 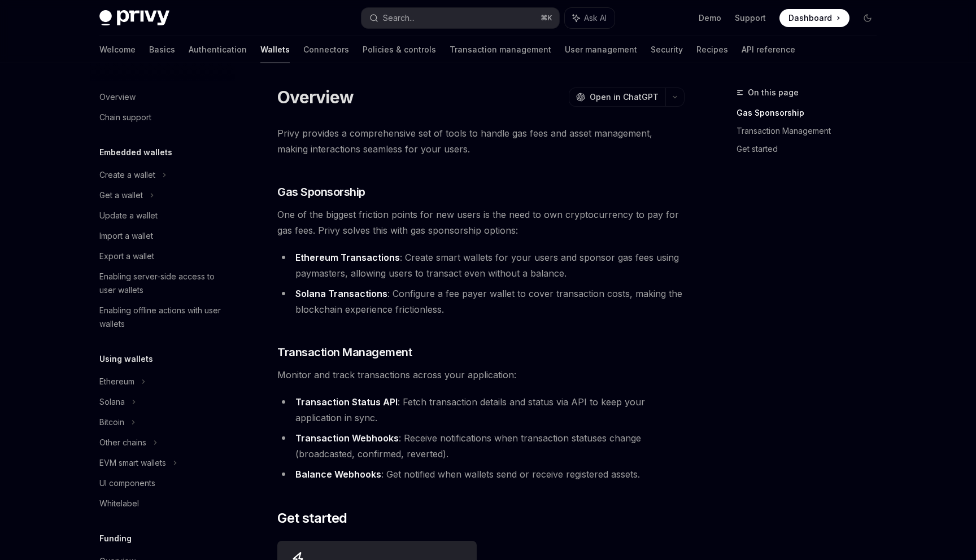 What do you see at coordinates (481, 301) in the screenshot?
I see `li: : Configure a fee payer wallet to cover transaction costs, making the blockchain experience frict...` at bounding box center [481, 301].